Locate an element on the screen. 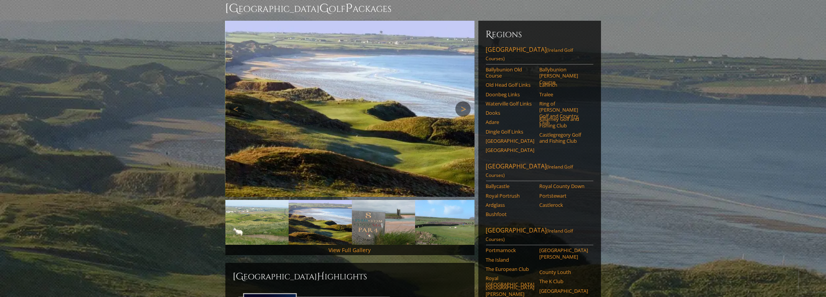  a: Portmarnock is located at coordinates (510, 250).